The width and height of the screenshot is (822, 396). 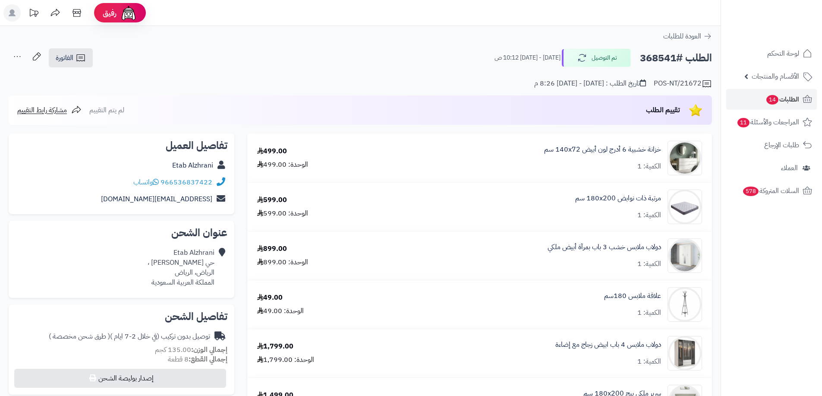 What do you see at coordinates (773, 100) in the screenshot?
I see `span: 14` at bounding box center [773, 100].